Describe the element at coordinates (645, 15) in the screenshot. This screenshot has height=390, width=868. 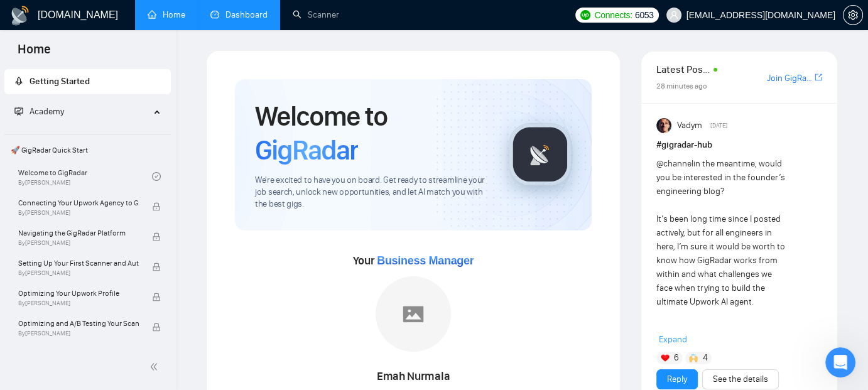
I see `span: 6053` at that location.